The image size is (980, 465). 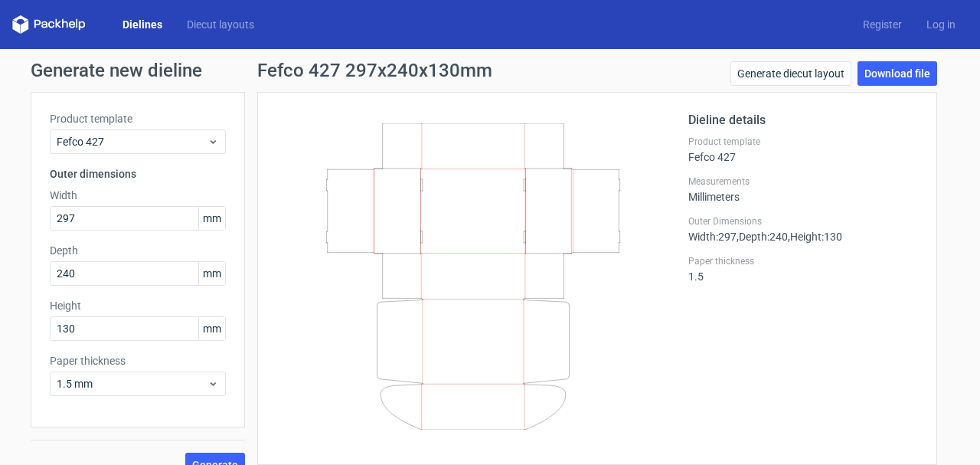 I want to click on label: Width, so click(x=138, y=195).